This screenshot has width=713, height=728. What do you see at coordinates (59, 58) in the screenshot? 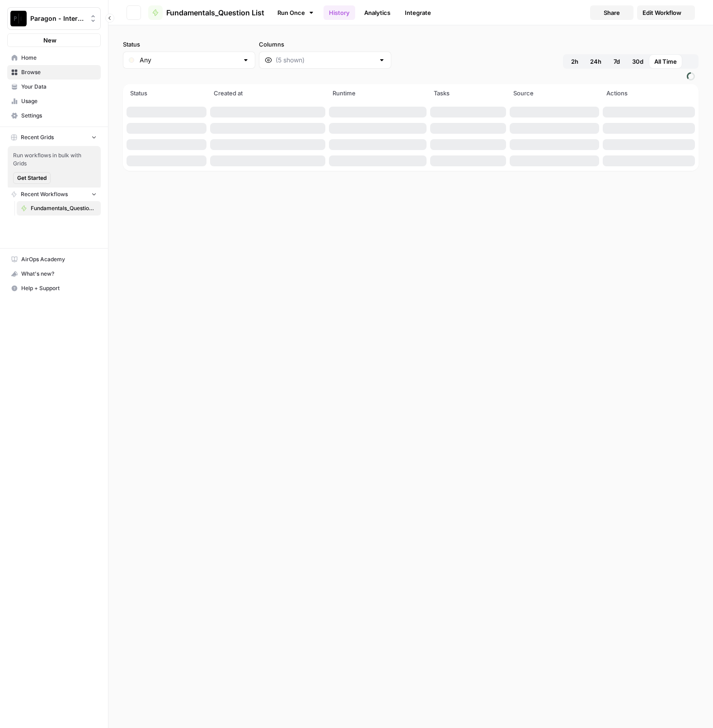
I see `span: Home` at bounding box center [59, 58].